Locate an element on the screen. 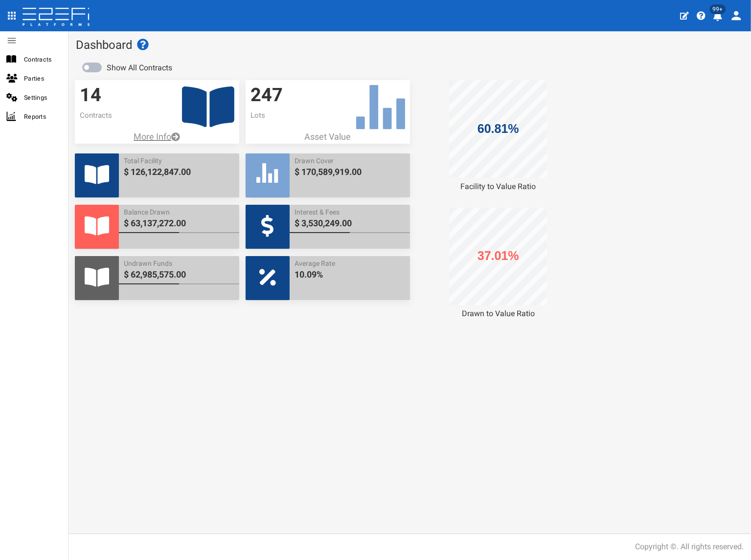 The width and height of the screenshot is (751, 560). p: Asset Value is located at coordinates (328, 137).